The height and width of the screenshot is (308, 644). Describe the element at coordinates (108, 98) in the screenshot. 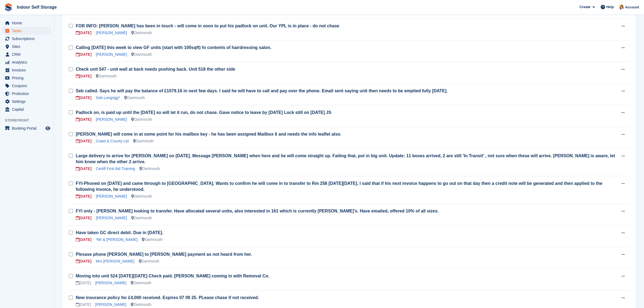

I see `a: Seb Longrigg*` at that location.